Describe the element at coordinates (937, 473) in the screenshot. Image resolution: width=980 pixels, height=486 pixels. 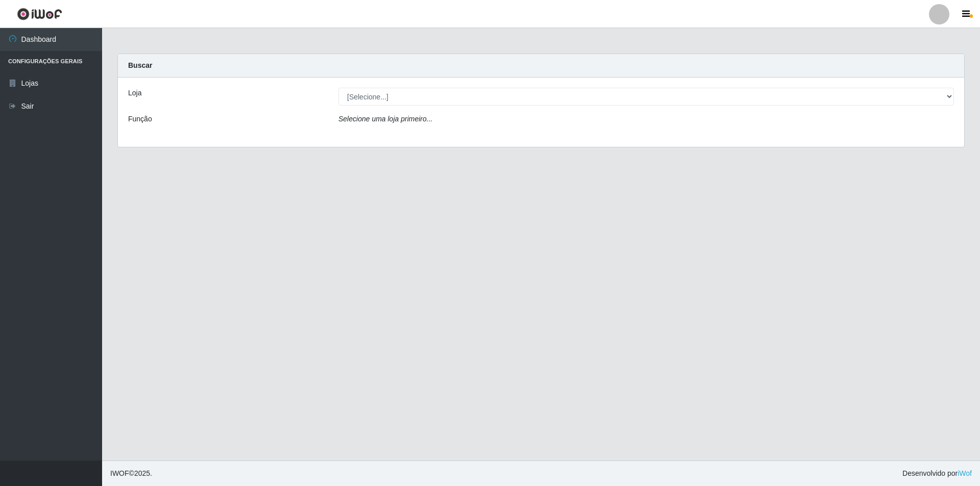
I see `span: Desenvolvido por` at that location.